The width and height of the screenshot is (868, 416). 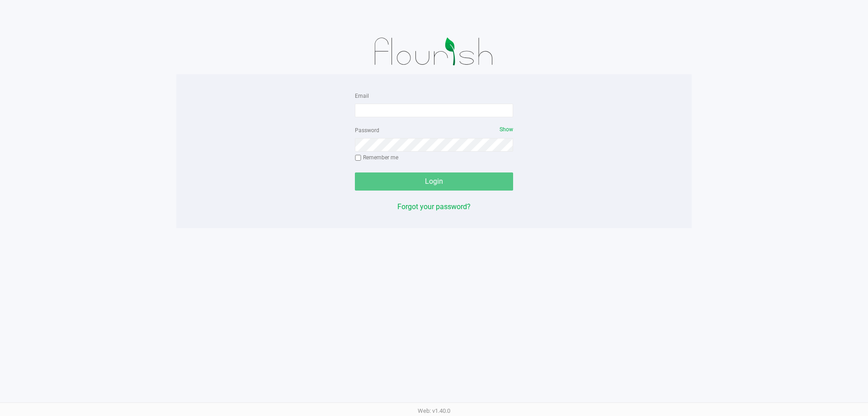 I want to click on span: Web: v1.40.0, so click(x=434, y=411).